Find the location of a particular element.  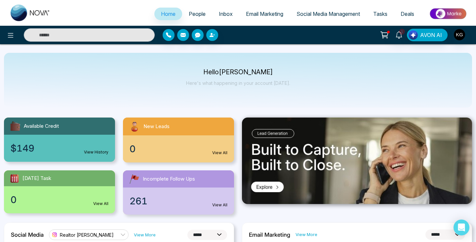

a: Email Marketing is located at coordinates (265, 14).